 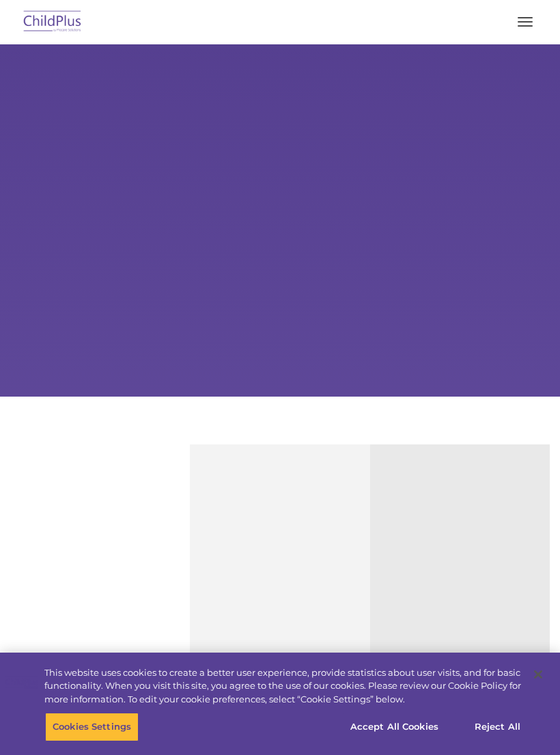 What do you see at coordinates (53, 22) in the screenshot?
I see `img: ChildPlus by Procare Solutions` at bounding box center [53, 22].